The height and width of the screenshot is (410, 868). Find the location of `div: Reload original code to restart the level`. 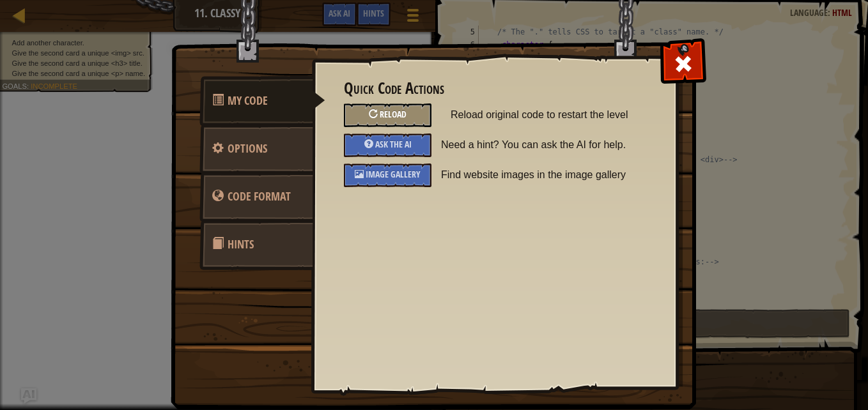

div: Reload original code to restart the level is located at coordinates (387, 115).